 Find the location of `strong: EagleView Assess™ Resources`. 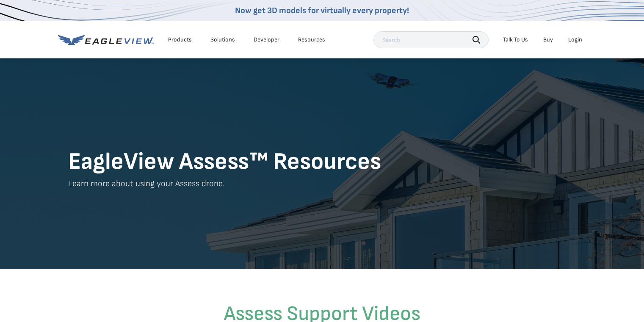

strong: EagleView Assess™ Resources is located at coordinates (225, 161).